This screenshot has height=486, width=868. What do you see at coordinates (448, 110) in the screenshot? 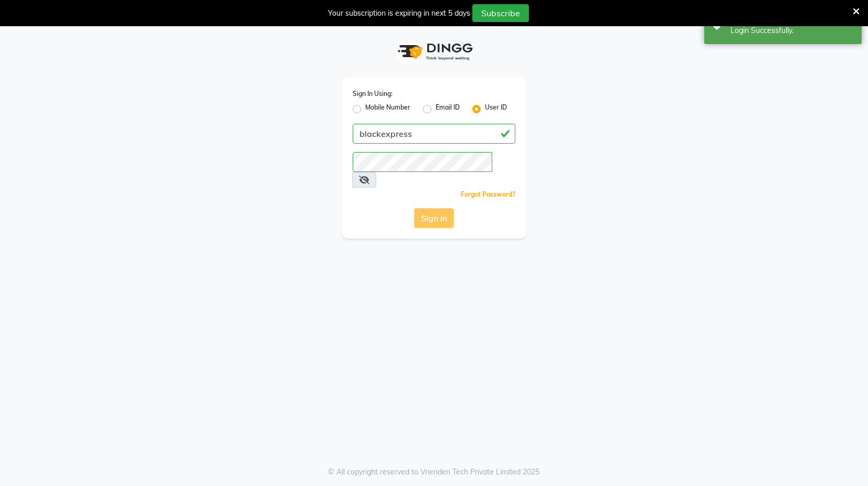
I see `label: Email ID` at bounding box center [448, 110].